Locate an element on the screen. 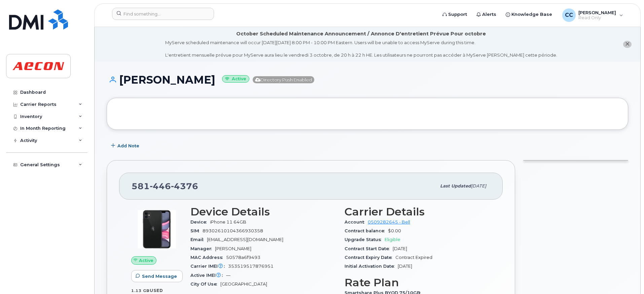 This screenshot has height=294, width=644. h3: Carrier Details is located at coordinates (417, 212).